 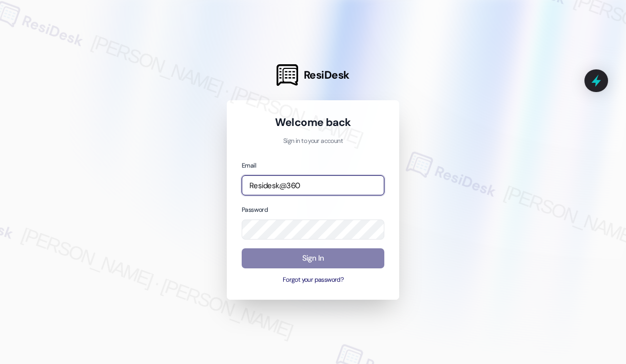 What do you see at coordinates (249, 165) in the screenshot?
I see `label: Email` at bounding box center [249, 165].